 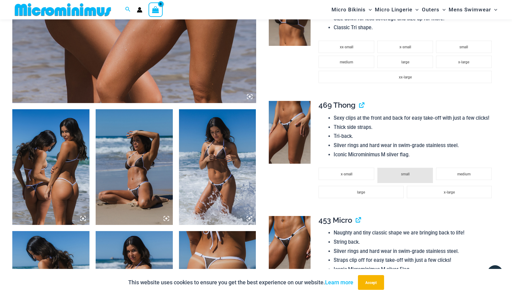 I want to click on a: Tradewinds Ink and Ivory 317 Tri Top 453 Micro, so click(x=290, y=247).